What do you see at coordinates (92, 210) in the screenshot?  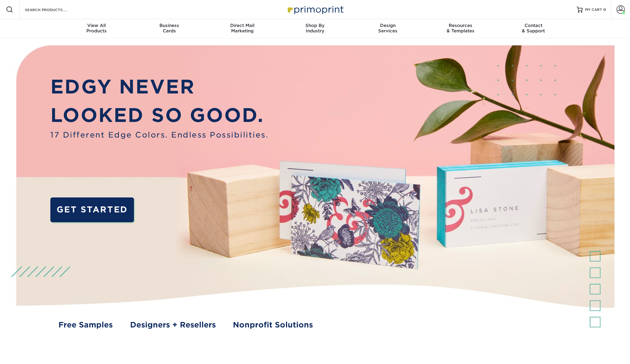 I see `a: GET STARTED` at bounding box center [92, 210].